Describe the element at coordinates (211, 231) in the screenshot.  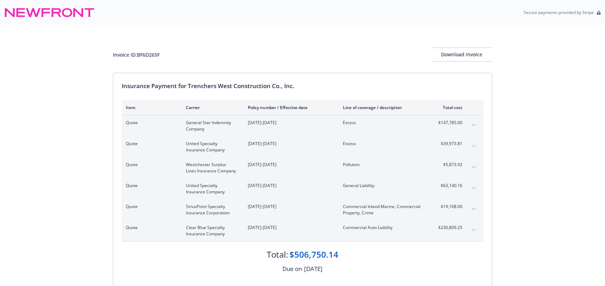
I see `span: Clear Blue Specialty Insurance Company` at that location.